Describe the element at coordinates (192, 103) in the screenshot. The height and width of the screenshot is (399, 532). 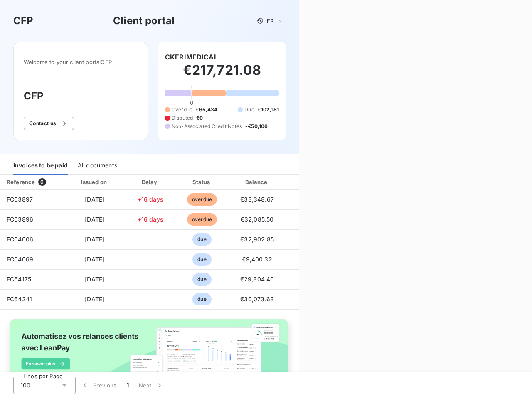
I see `span: 0` at that location.